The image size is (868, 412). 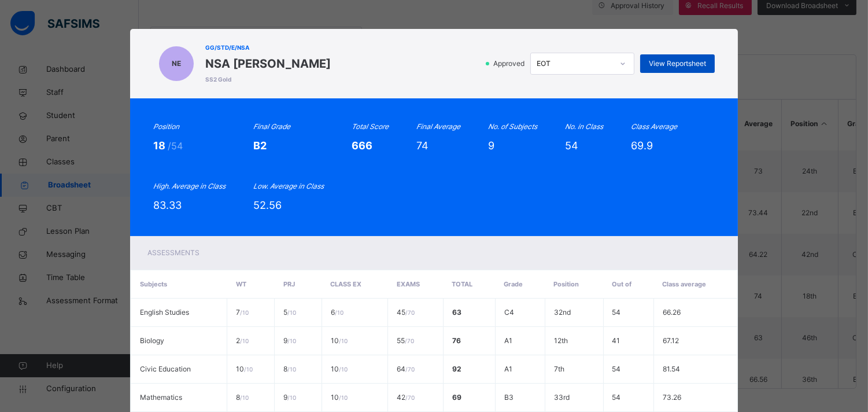 I want to click on span: NE, so click(x=177, y=64).